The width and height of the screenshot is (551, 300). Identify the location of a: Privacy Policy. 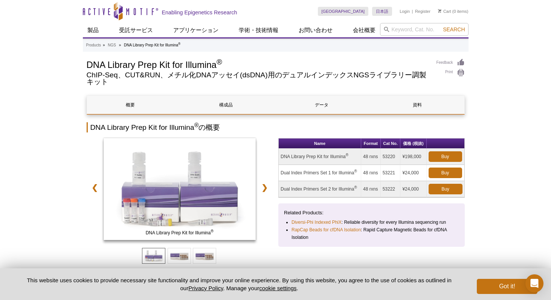
(206, 287).